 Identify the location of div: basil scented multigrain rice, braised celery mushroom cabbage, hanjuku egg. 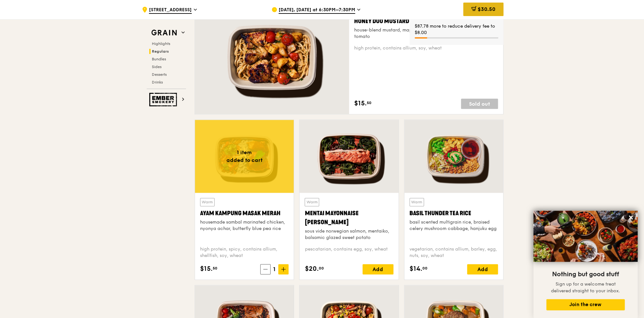
(454, 226).